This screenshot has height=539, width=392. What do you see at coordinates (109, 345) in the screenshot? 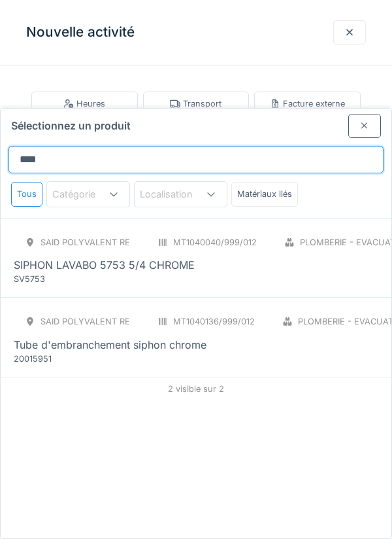
I see `div: Tube d'embranchement siphon chrome` at bounding box center [109, 345].